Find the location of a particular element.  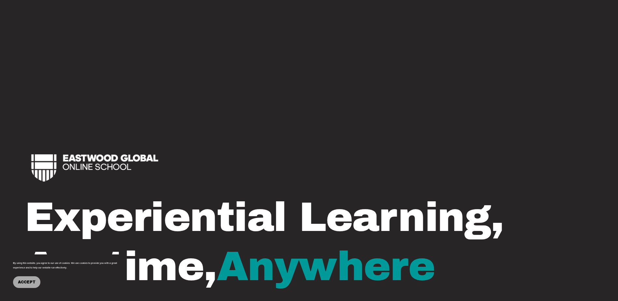

button: Accept is located at coordinates (27, 282).